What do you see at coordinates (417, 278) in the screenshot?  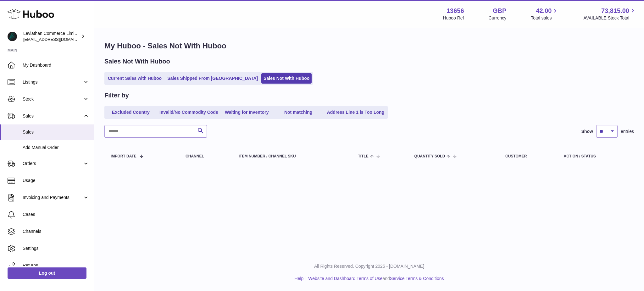 I see `a: Service Terms & Conditions` at bounding box center [417, 278].